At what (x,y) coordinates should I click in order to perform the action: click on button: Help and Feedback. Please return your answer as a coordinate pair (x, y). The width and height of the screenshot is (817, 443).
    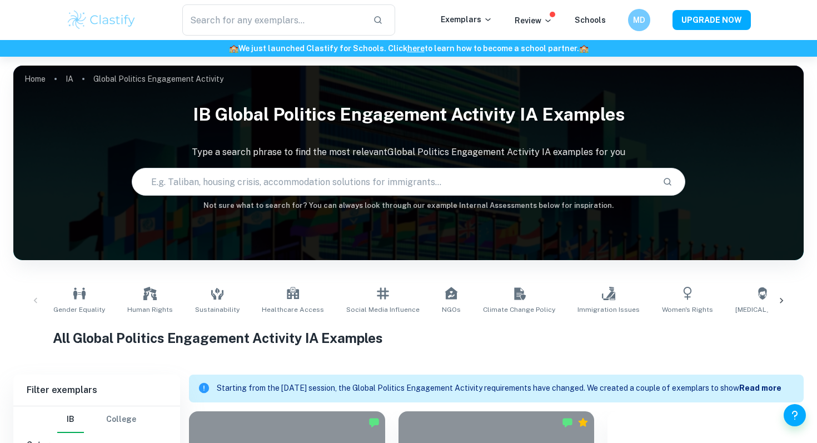
    Looking at the image, I should click on (795, 415).